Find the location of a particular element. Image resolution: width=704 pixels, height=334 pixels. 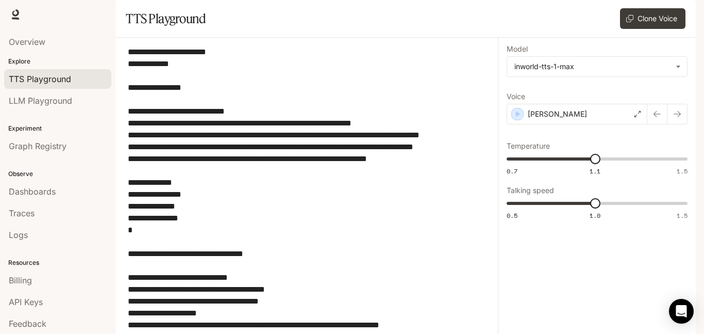

h1: TTS Playground is located at coordinates (166, 19).